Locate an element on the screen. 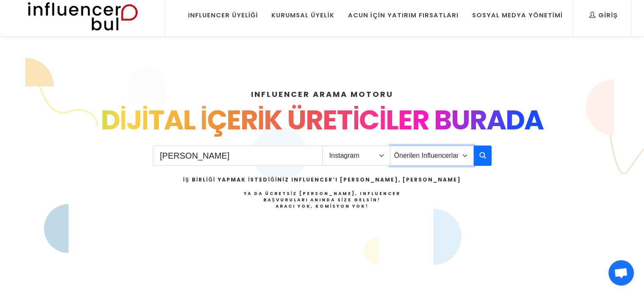 This screenshot has height=294, width=644. h4: INFLUENCER ARAMA MOTORU is located at coordinates (322, 94).